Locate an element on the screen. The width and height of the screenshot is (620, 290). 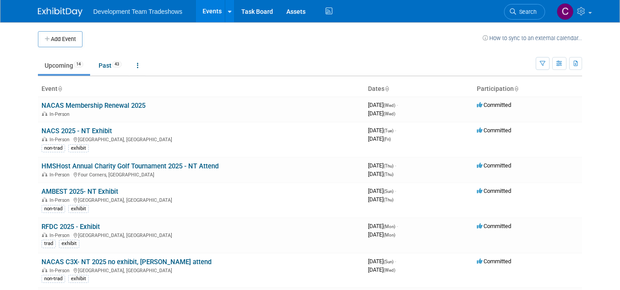
a: NACS 2025 - NT Exhibit is located at coordinates (77, 131).